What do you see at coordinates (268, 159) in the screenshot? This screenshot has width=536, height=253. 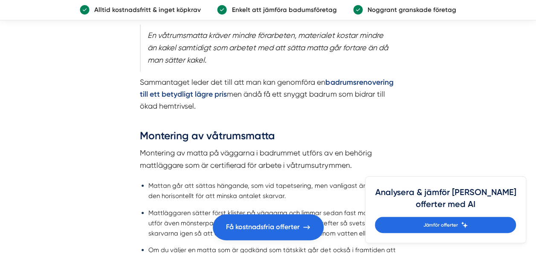 I see `p: Montering av matta på väggarna i badrummet utförs av en behörig mattläggare som är certifierad fö...` at bounding box center [268, 159].